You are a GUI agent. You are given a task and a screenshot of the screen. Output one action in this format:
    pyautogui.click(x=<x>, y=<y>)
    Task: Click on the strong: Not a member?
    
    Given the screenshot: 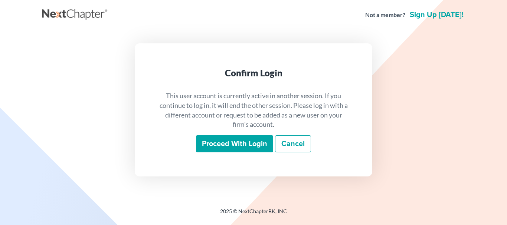 What is the action you would take?
    pyautogui.click(x=386, y=15)
    